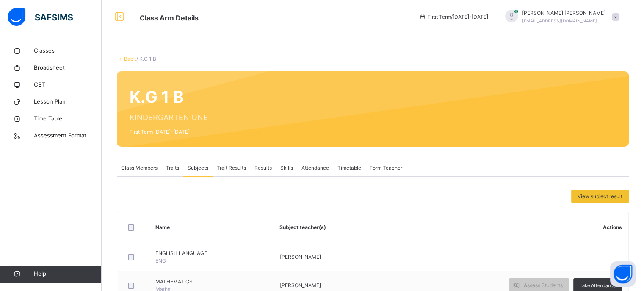 The width and height of the screenshot is (644, 291). I want to click on span: session/term information, so click(454, 17).